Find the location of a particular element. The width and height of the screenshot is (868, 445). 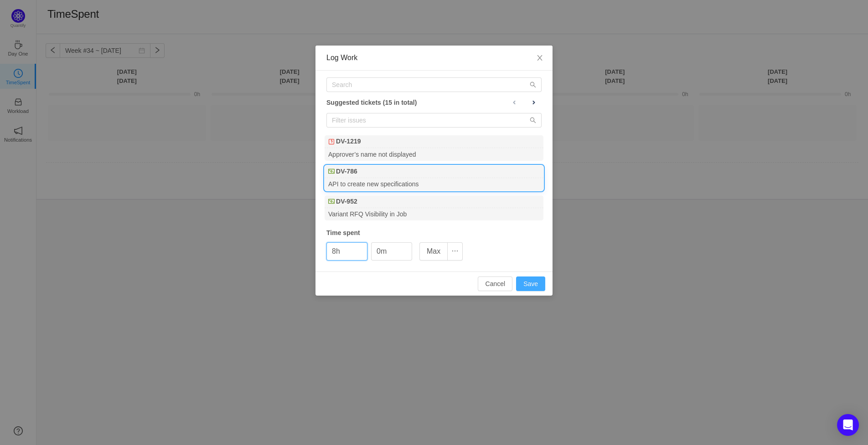

button: Cancel is located at coordinates (495, 284).